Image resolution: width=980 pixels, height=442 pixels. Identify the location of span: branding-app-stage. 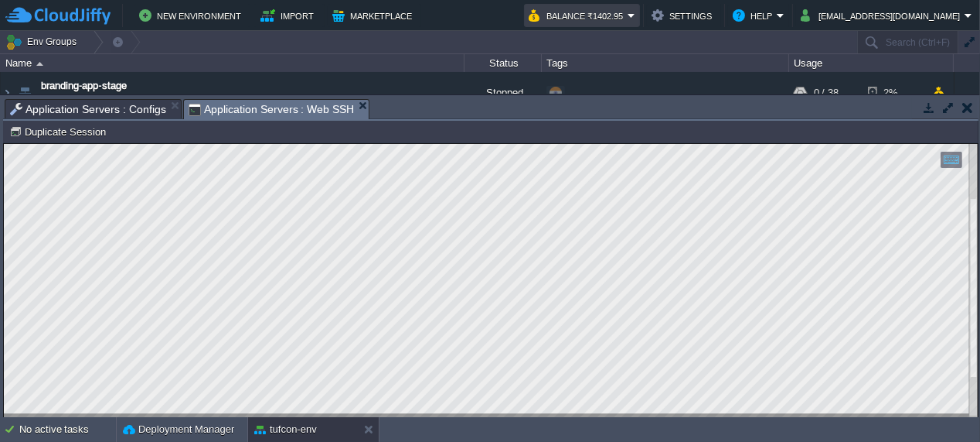
(84, 86).